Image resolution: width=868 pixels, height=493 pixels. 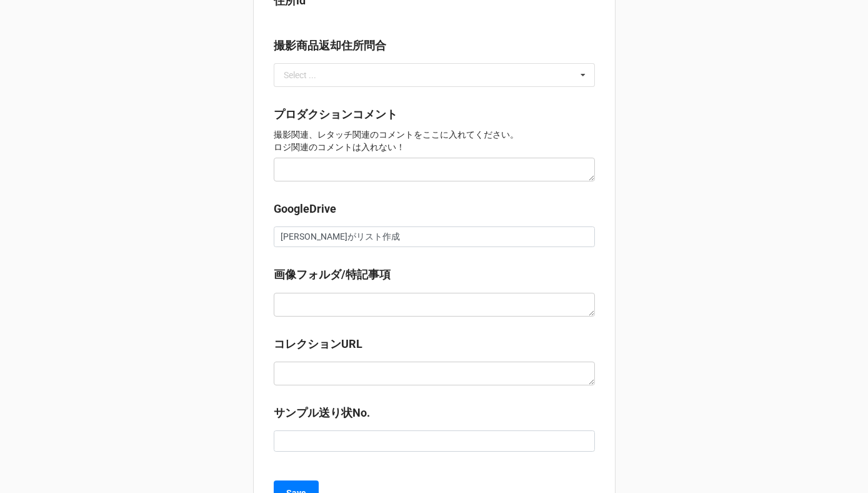 What do you see at coordinates (319, 344) in the screenshot?
I see `label: コレクションURL` at bounding box center [319, 344].